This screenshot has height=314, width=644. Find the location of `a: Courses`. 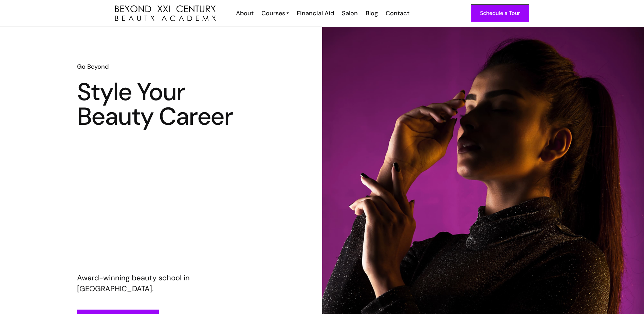

a: Courses is located at coordinates (275, 13).